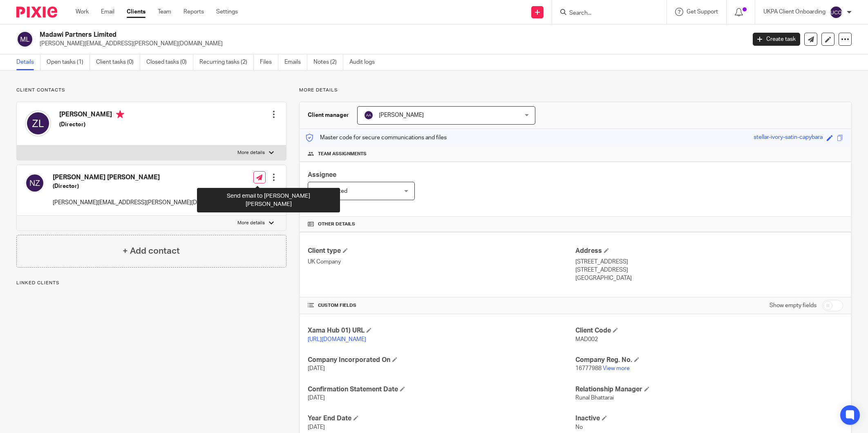  I want to click on span: Team assignments, so click(342, 154).